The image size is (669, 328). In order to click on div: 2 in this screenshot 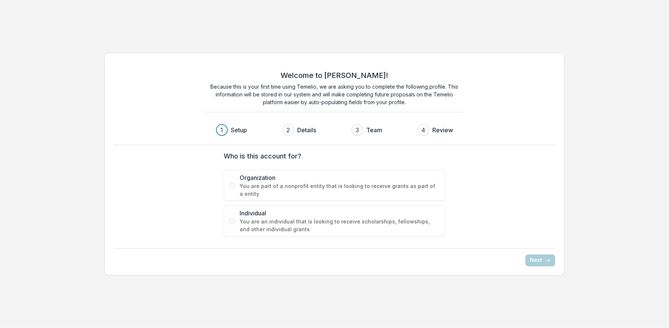, I will do `click(288, 130)`.